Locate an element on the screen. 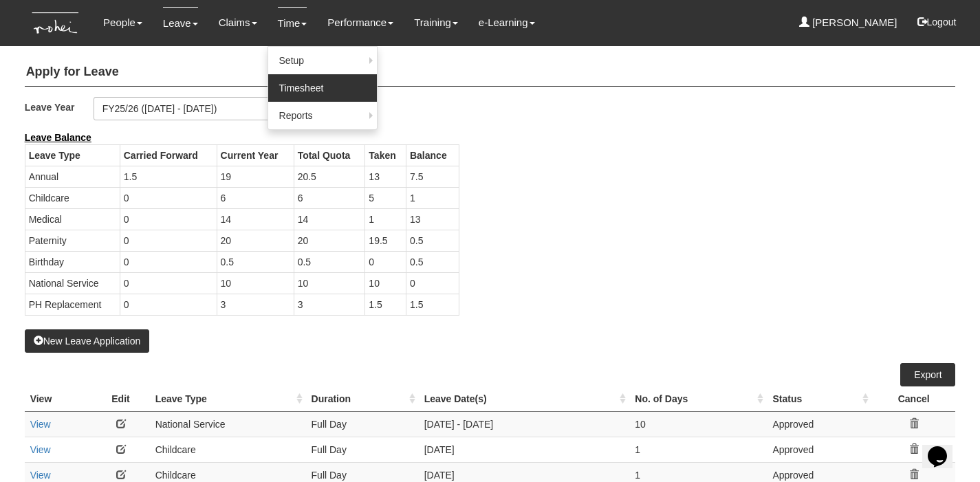  th: Taken is located at coordinates (386, 155).